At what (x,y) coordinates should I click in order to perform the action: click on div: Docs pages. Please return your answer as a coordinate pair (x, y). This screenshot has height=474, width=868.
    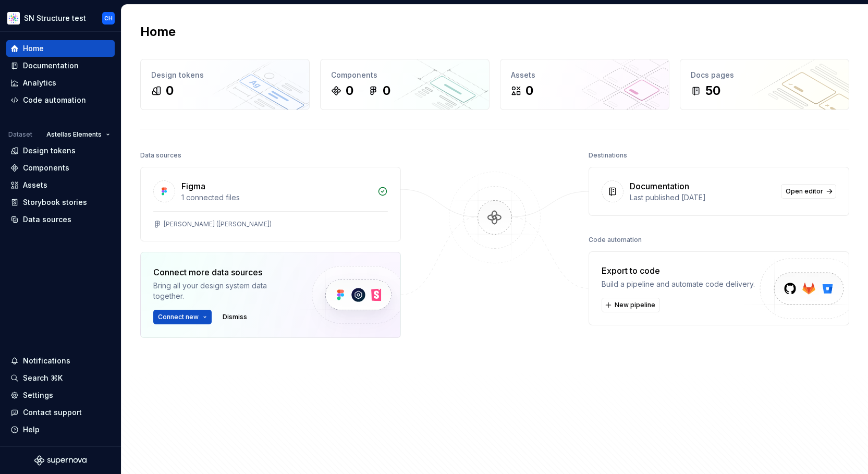
    Looking at the image, I should click on (764, 75).